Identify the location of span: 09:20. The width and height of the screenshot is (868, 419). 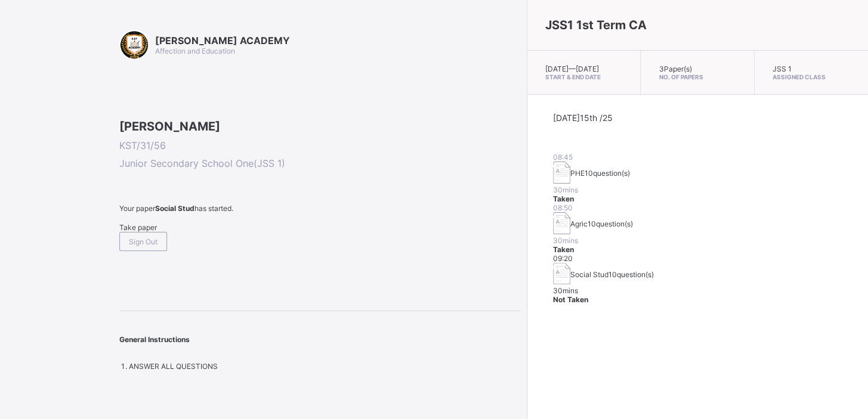
(562, 258).